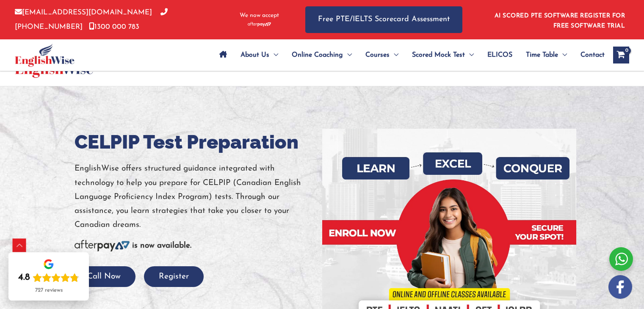 This screenshot has width=644, height=309. Describe the element at coordinates (255, 55) in the screenshot. I see `span: About Us` at that location.